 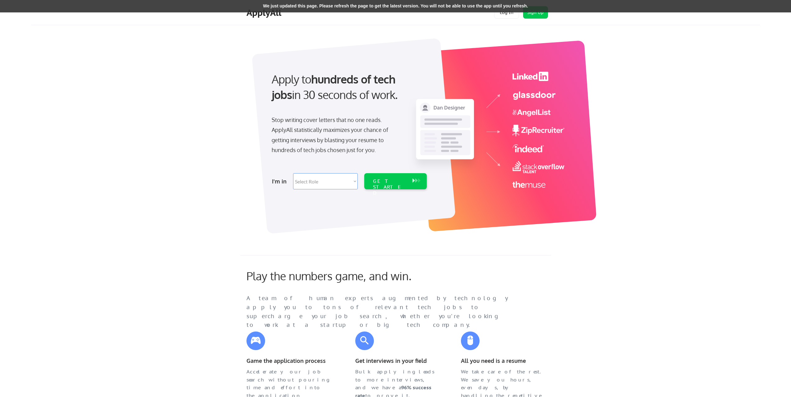 I want to click on div: Apply to in 30 seconds of work., so click(x=348, y=87).